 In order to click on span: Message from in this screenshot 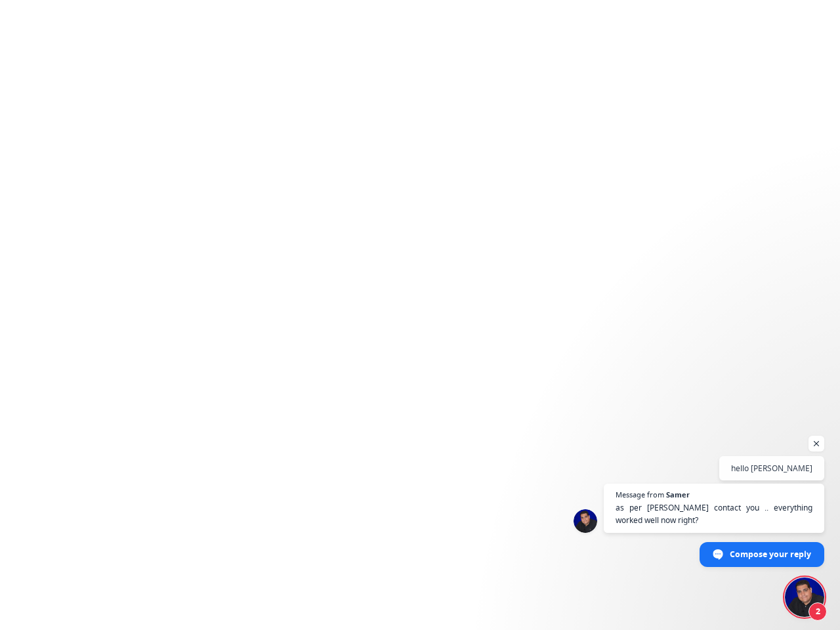, I will do `click(639, 494)`.